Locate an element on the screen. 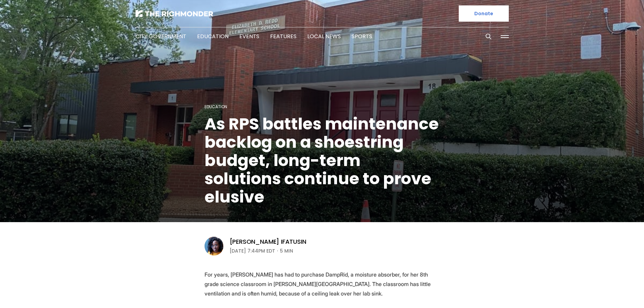 The image size is (644, 308). a: Local News is located at coordinates (324, 36).